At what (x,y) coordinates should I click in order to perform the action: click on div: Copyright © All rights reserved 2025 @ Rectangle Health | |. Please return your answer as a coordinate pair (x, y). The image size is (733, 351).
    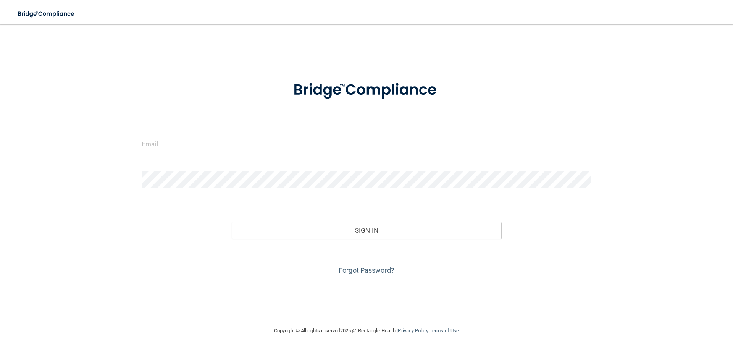
    Looking at the image, I should click on (367, 331).